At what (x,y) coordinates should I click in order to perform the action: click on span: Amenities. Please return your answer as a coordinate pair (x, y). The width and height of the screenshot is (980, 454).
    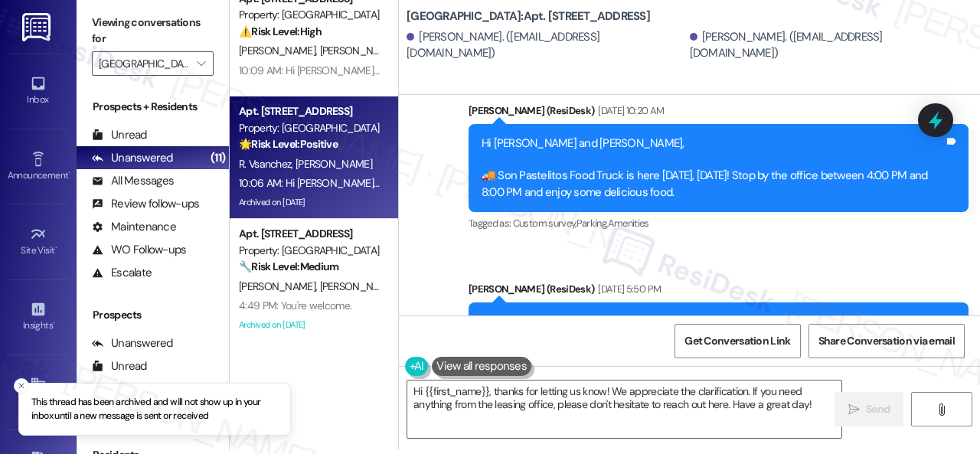
    Looking at the image, I should click on (629, 223).